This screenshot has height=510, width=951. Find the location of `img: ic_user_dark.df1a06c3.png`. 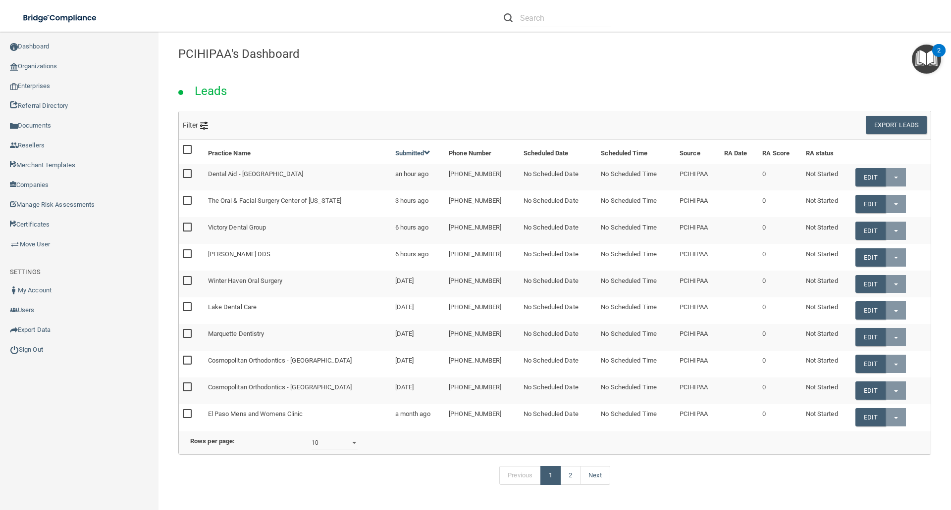

img: ic_user_dark.df1a06c3.png is located at coordinates (14, 291).